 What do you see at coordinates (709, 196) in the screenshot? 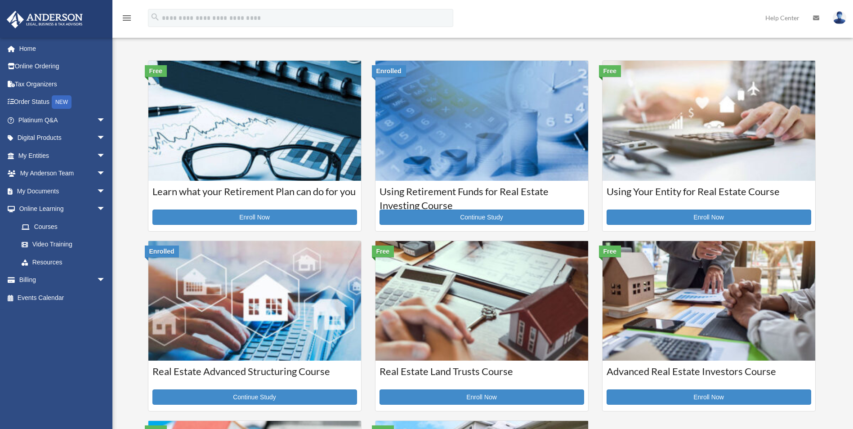
I see `h3: Using Your Entity for Real Estate Course` at bounding box center [709, 196].